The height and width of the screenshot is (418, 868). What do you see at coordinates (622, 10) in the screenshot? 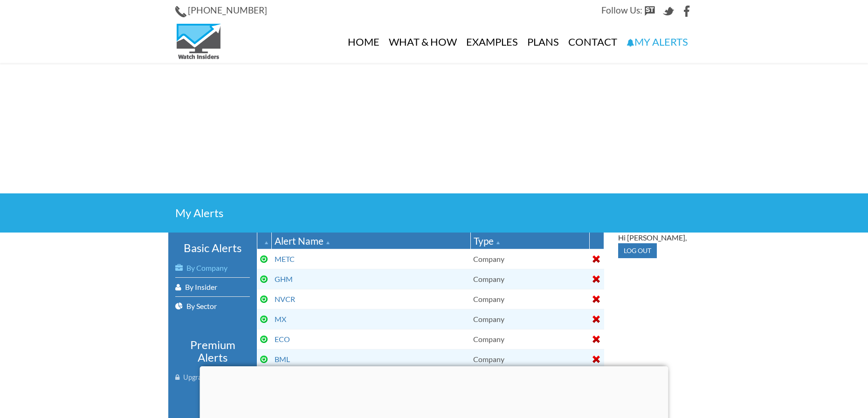
I see `span: Follow Us:` at bounding box center [622, 10].